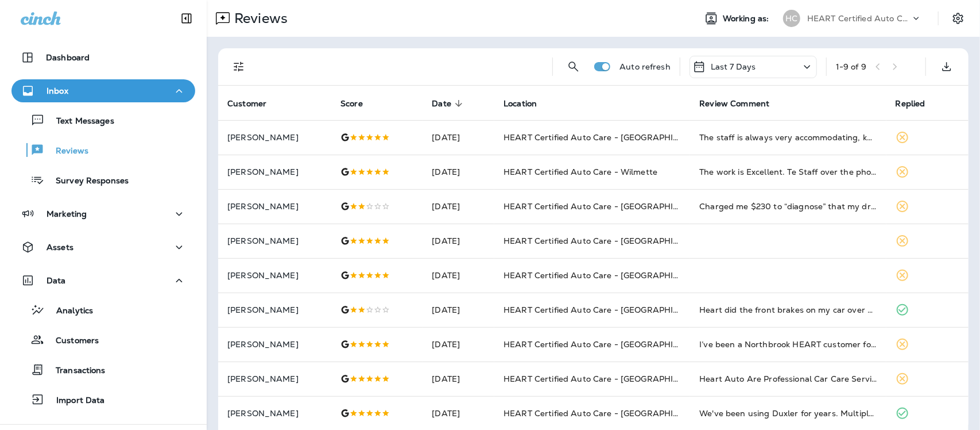 The image size is (980, 430). I want to click on button: Collapse Sidebar, so click(187, 19).